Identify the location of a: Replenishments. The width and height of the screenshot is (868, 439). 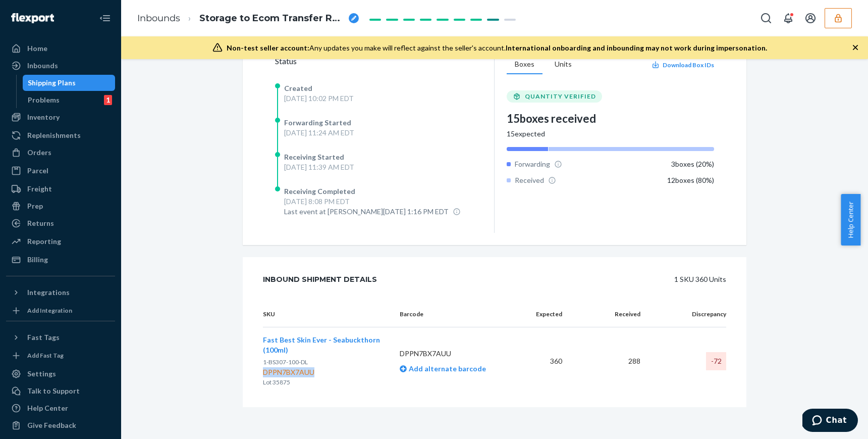
(60, 135).